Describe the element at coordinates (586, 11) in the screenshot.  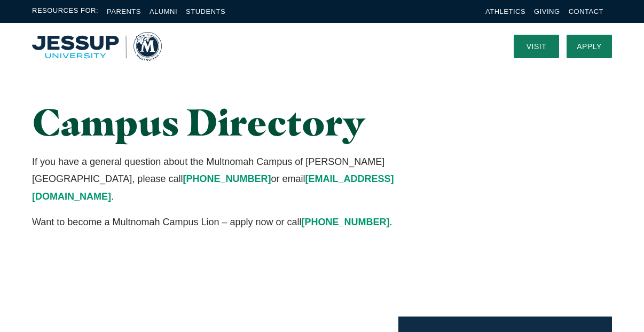
I see `a: Contact` at that location.